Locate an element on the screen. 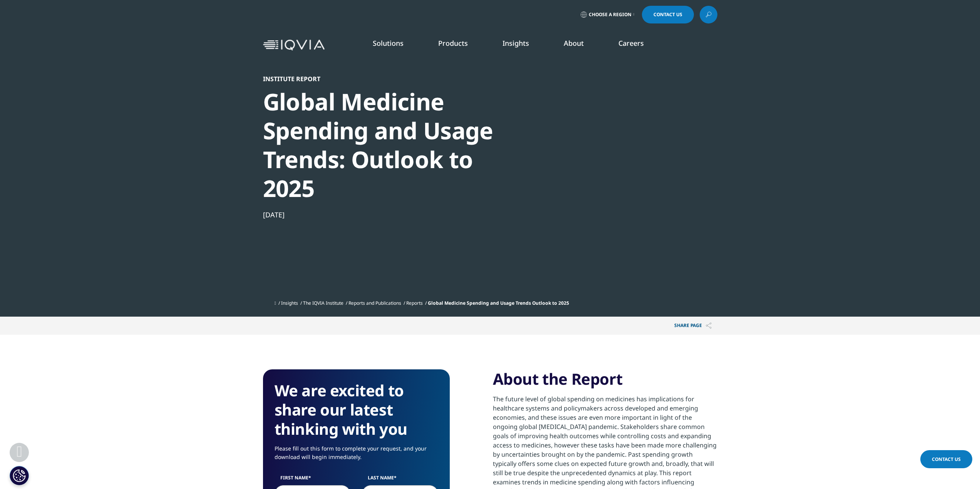 Image resolution: width=980 pixels, height=489 pixels. a: Careers is located at coordinates (631, 44).